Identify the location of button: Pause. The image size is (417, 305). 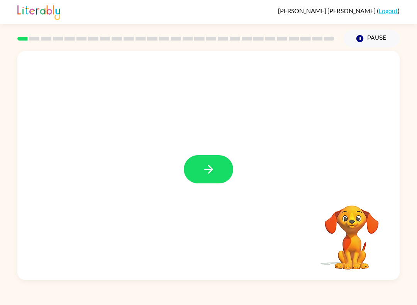
(372, 39).